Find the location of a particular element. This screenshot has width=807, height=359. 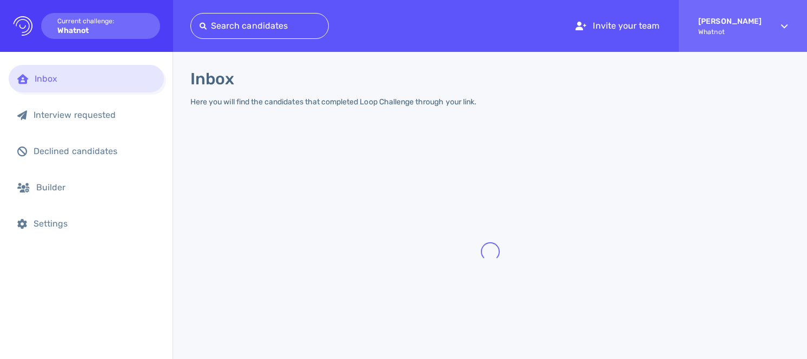

div: Interview requested is located at coordinates (94, 115).